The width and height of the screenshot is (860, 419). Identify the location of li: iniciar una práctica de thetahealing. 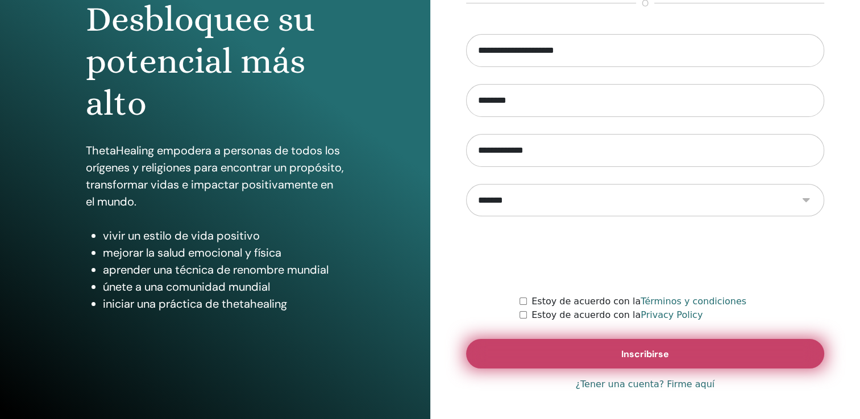
(223, 304).